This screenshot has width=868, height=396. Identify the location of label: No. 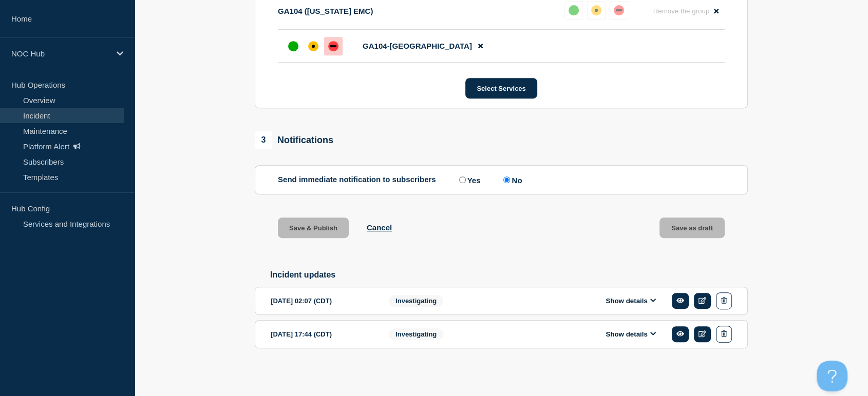
(511, 179).